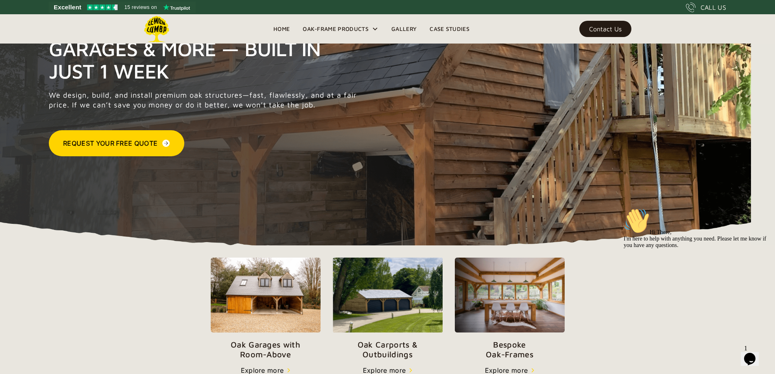  I want to click on p: Oak Garages with Room-Above, so click(266, 349).